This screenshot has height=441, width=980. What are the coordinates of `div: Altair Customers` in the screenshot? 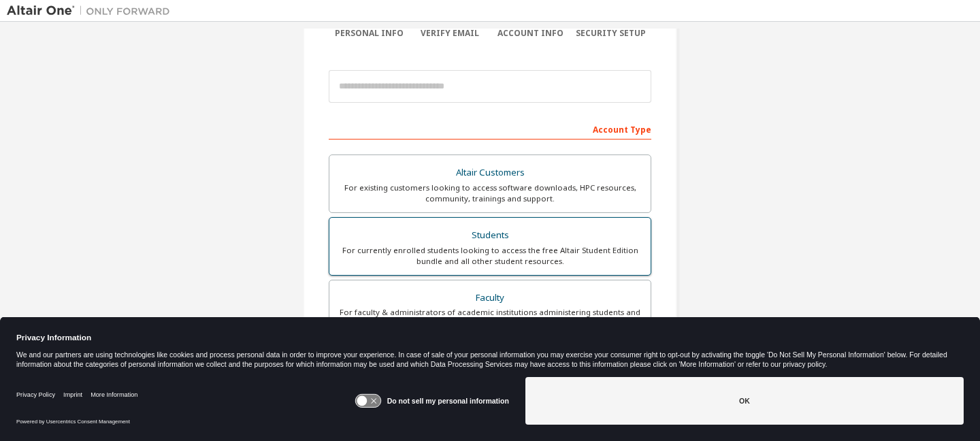 It's located at (490, 173).